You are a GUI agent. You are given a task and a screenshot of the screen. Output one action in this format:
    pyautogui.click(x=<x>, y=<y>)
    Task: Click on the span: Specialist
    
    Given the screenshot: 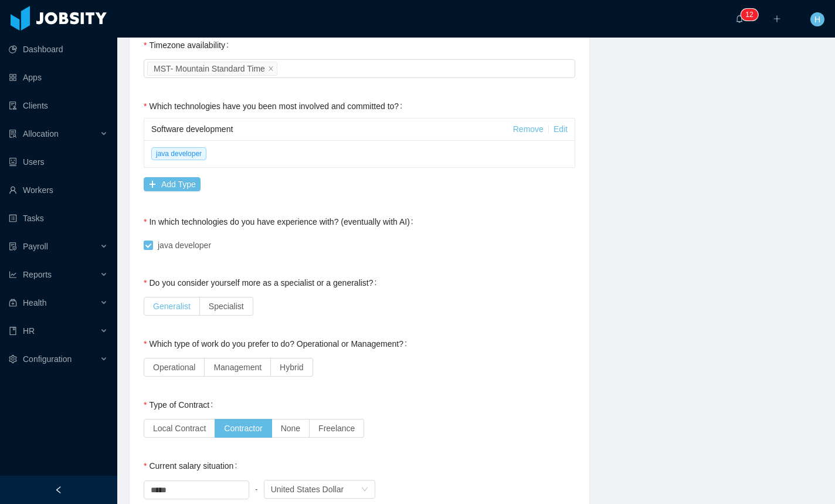 What is the action you would take?
    pyautogui.click(x=227, y=306)
    